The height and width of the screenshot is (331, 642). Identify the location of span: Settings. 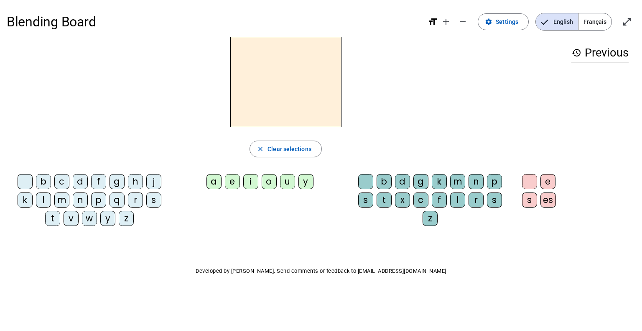
(507, 22).